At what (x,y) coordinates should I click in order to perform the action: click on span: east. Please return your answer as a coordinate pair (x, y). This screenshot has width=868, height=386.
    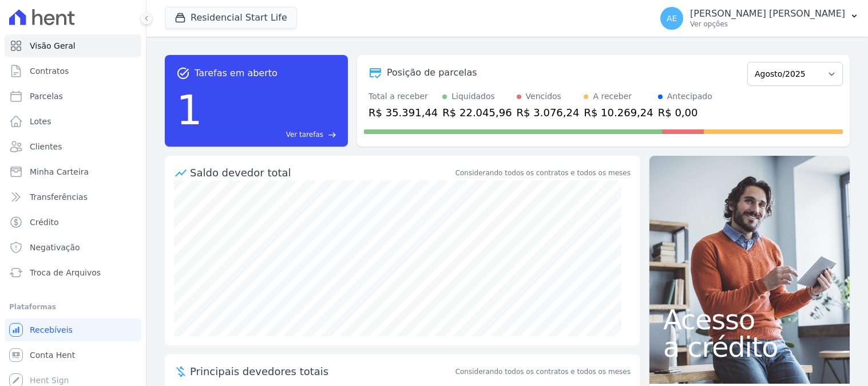
    Looking at the image, I should click on (332, 135).